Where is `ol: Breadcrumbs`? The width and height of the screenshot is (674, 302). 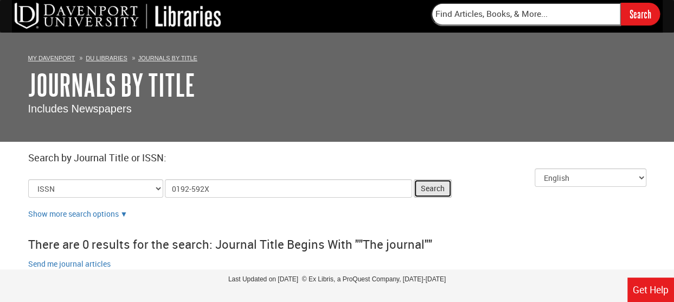 ol: Breadcrumbs is located at coordinates (337, 58).